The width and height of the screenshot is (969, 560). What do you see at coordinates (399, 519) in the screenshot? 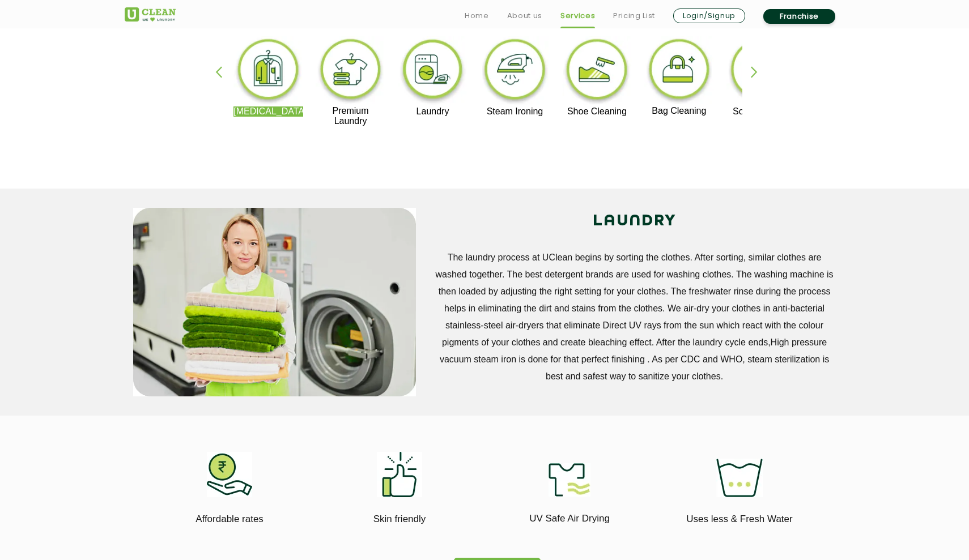
I see `p: Skin friendly` at bounding box center [399, 519].